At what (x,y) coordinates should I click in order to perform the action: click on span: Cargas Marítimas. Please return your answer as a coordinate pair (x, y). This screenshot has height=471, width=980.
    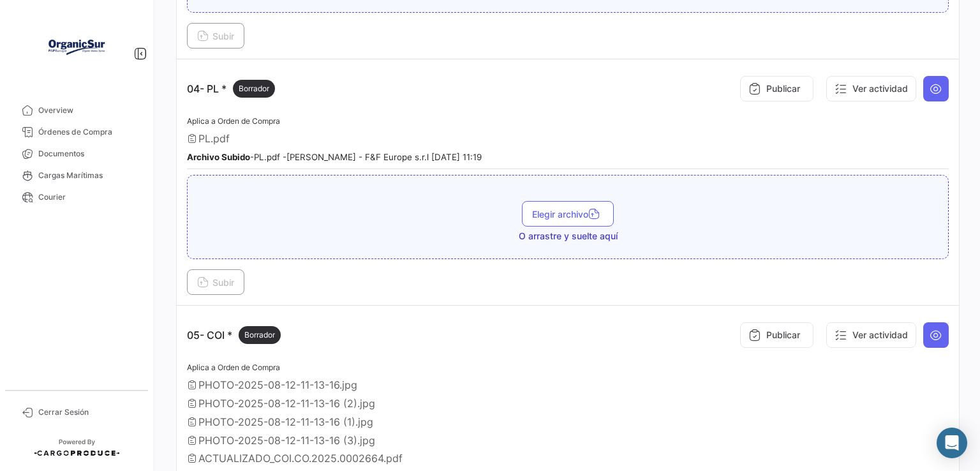
    Looking at the image, I should click on (88, 176).